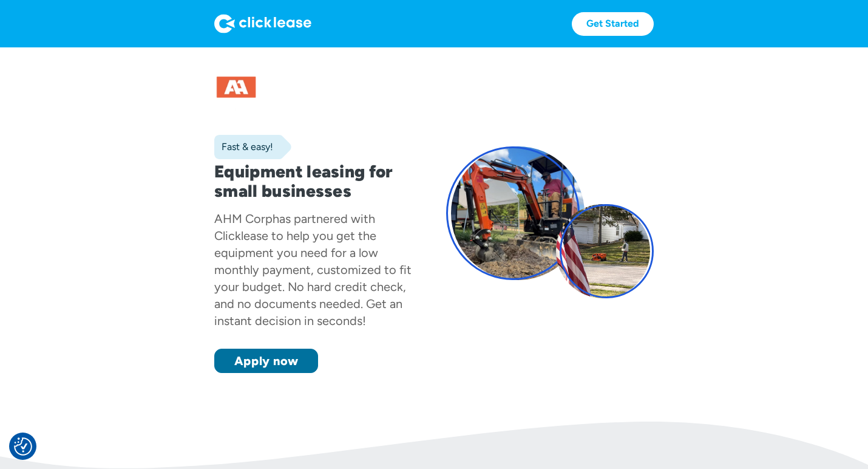 Image resolution: width=868 pixels, height=469 pixels. What do you see at coordinates (23, 446) in the screenshot?
I see `button: Consent Preferences` at bounding box center [23, 446].